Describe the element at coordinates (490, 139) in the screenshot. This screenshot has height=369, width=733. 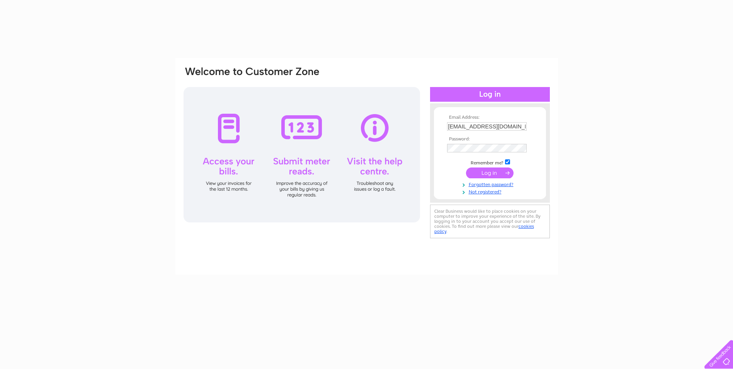
I see `th: Password:` at that location.